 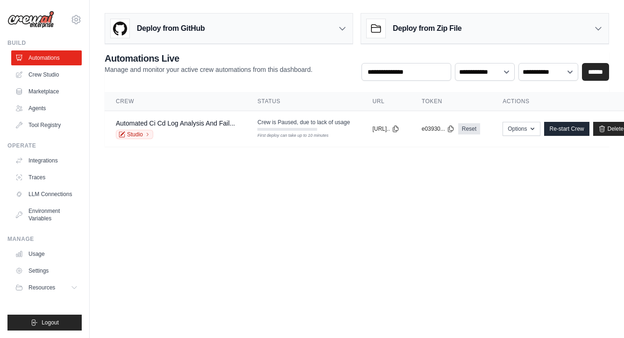 I want to click on a: Usage, so click(x=46, y=254).